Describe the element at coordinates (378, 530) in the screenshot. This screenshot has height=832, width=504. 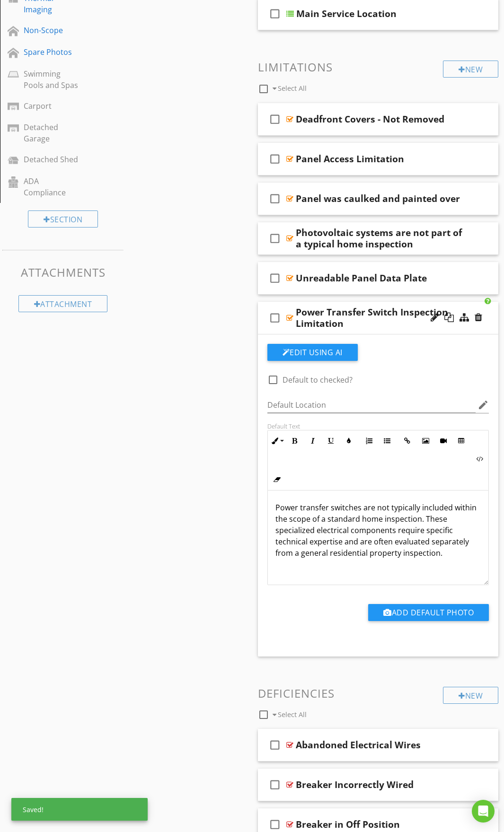
I see `p: Power transfer switches are not typically included within the scope of a standard home inspection...` at that location.